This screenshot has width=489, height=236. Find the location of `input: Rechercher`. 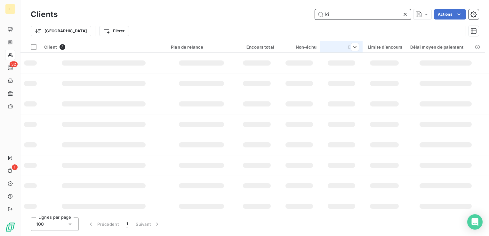

input: Rechercher is located at coordinates (363, 14).